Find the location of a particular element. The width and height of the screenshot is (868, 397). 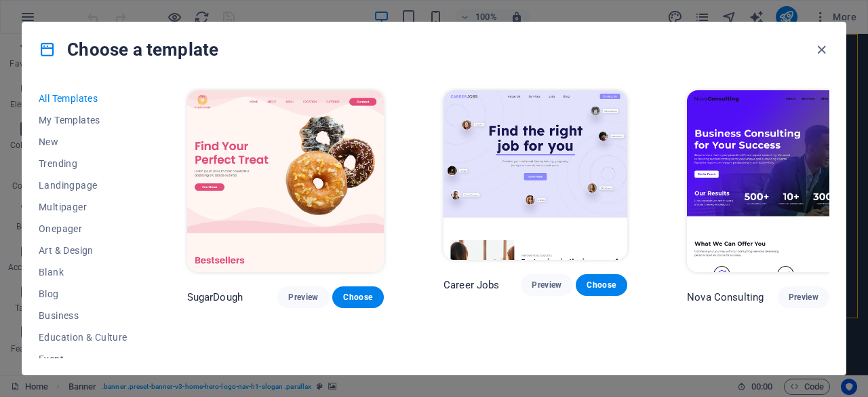

button: Education & Culture is located at coordinates (82, 337).